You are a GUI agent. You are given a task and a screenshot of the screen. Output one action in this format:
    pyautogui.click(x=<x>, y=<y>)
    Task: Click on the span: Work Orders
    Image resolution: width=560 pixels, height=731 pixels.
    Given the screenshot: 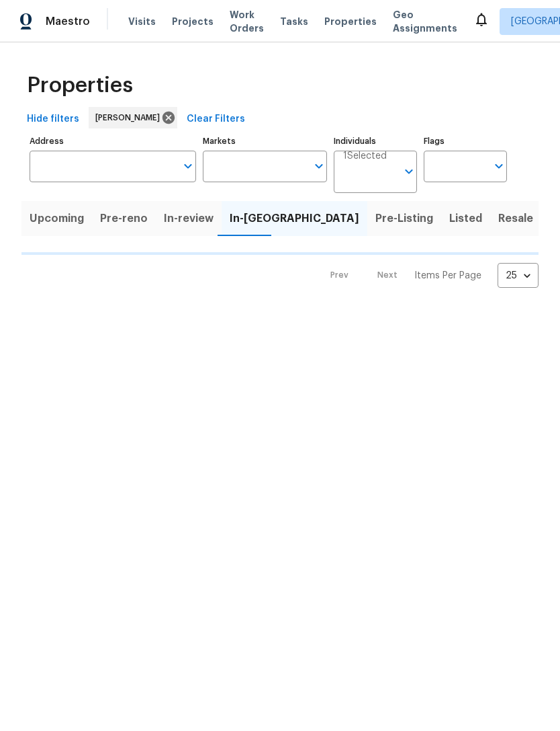 What is the action you would take?
    pyautogui.click(x=247, y=21)
    